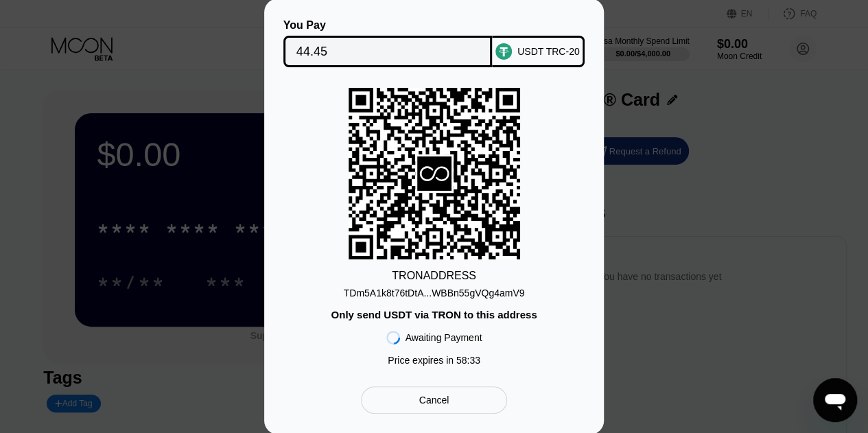  Describe the element at coordinates (548, 52) in the screenshot. I see `div: USDT TRC-20` at that location.